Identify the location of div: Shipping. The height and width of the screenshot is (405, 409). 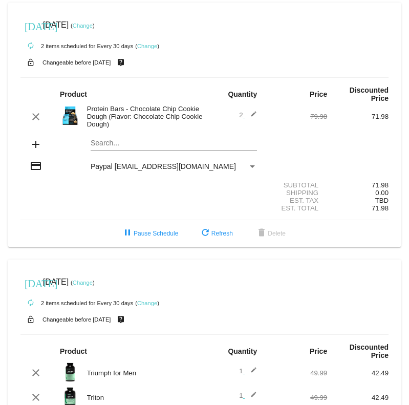
(297, 193).